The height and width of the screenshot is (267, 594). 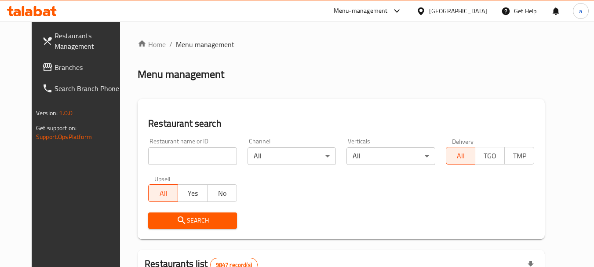 I want to click on span: a, so click(x=581, y=11).